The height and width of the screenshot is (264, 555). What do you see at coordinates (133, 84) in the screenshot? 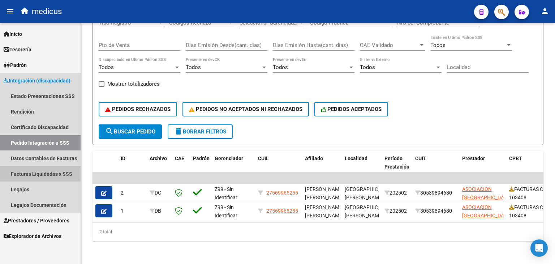
I see `span: Mostrar totalizadores` at bounding box center [133, 84].